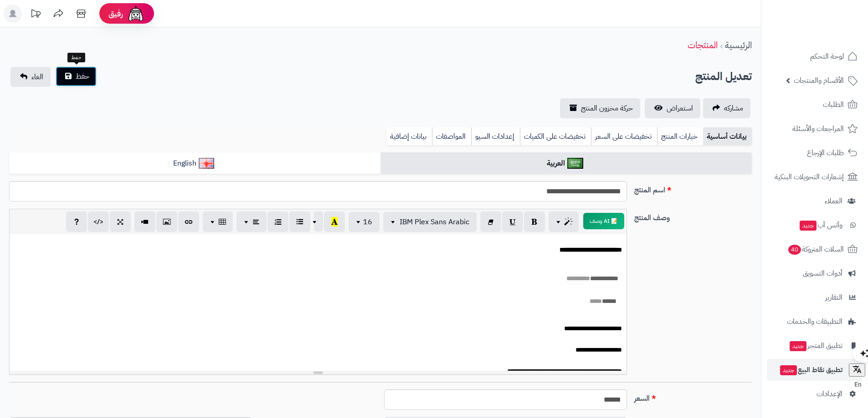 The image size is (868, 418). What do you see at coordinates (76, 58) in the screenshot?
I see `div: حفظ` at bounding box center [76, 58].